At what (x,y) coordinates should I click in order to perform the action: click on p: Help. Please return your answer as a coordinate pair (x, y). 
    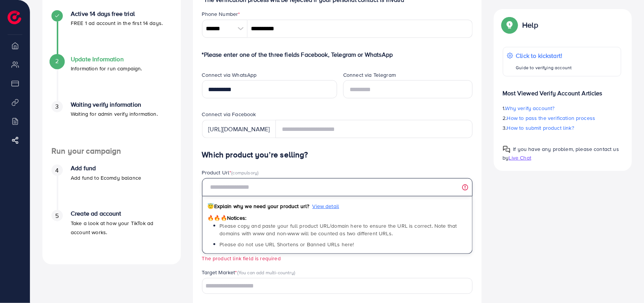
    Looking at the image, I should click on (531, 25).